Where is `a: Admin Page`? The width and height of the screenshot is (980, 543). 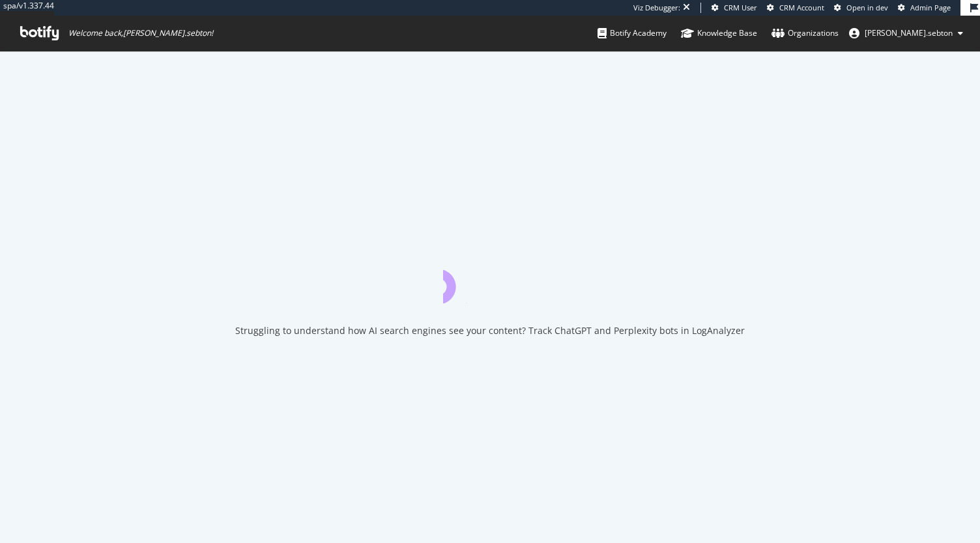 a: Admin Page is located at coordinates (925, 8).